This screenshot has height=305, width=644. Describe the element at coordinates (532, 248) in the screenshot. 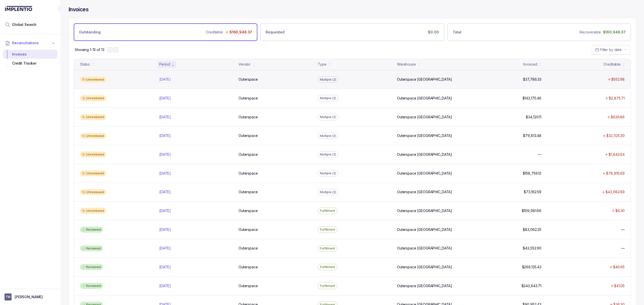

I see `p: $43,552.90` at that location.